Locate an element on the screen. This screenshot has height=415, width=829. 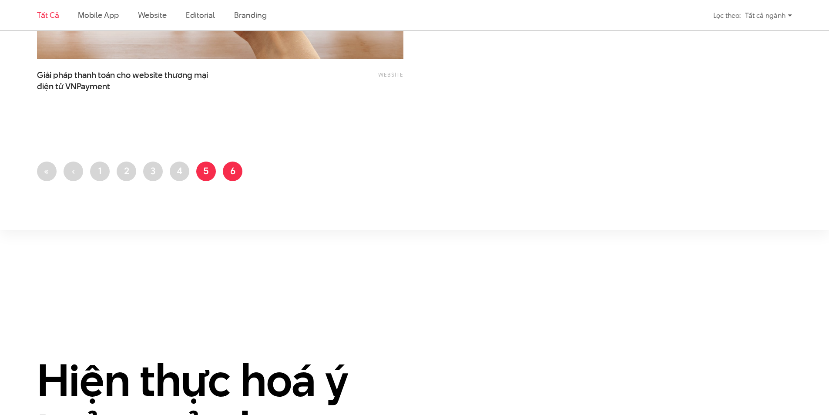
a: Giải pháp thanh toán cho website thương mạiđiện tử VNPayment is located at coordinates (124, 81).